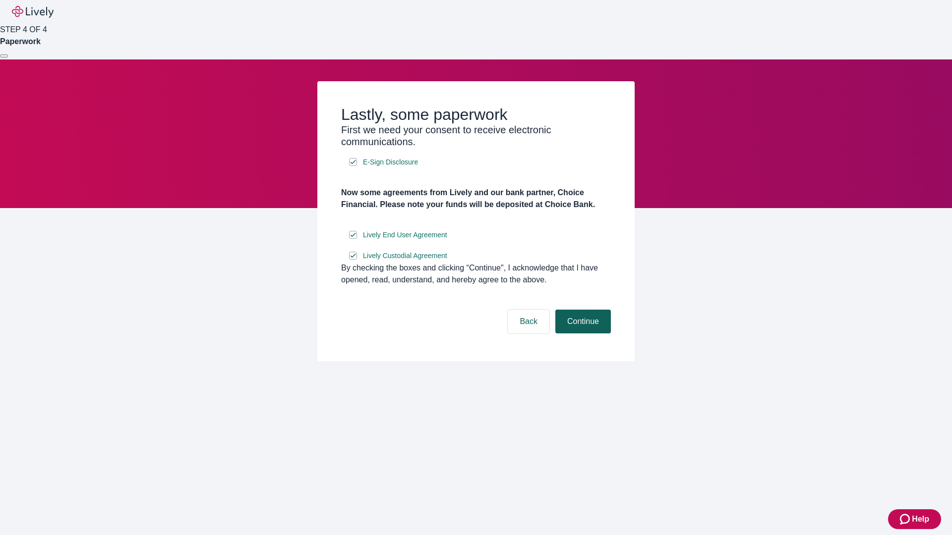 This screenshot has height=535, width=952. What do you see at coordinates (529, 322) in the screenshot?
I see `button: Back` at bounding box center [529, 322].